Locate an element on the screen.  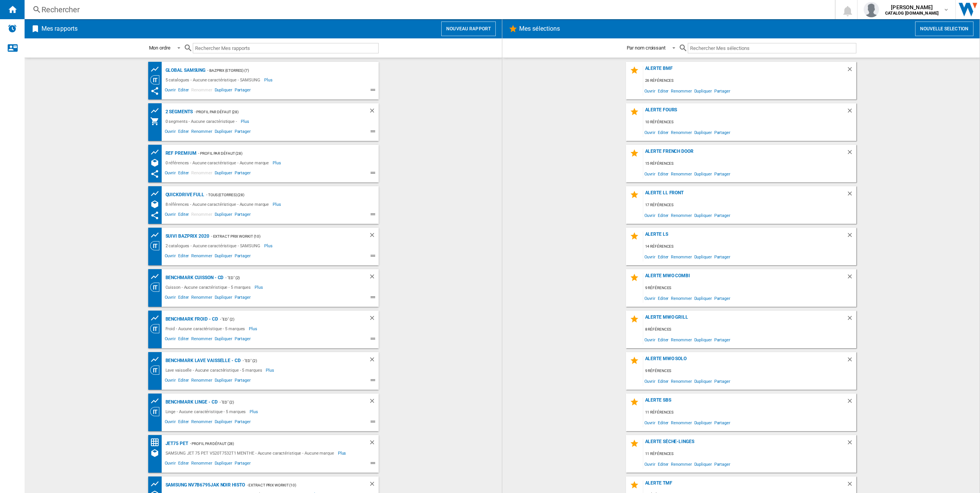
div: Benchmark Froid - CD is located at coordinates (191, 319).